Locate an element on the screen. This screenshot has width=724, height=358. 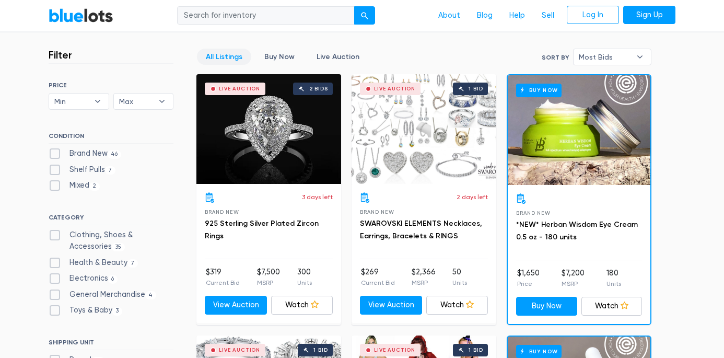
a: BlueLots is located at coordinates (81, 15).